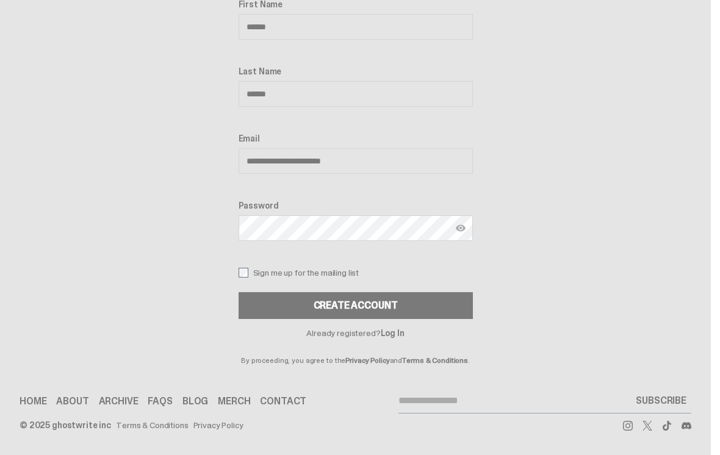 The image size is (720, 455). I want to click on input: Sign me up for the mailing list, so click(244, 273).